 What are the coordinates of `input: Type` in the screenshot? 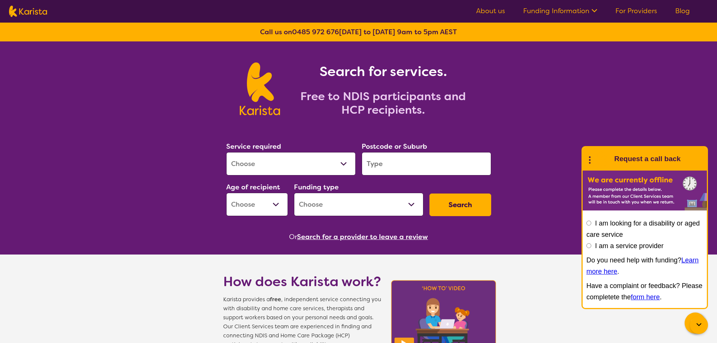 It's located at (427, 164).